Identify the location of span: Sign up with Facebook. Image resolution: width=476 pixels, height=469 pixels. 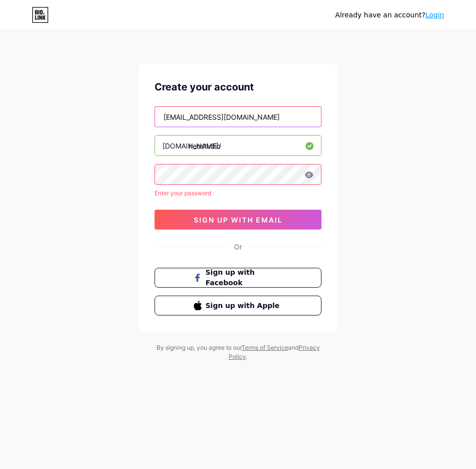
(244, 278).